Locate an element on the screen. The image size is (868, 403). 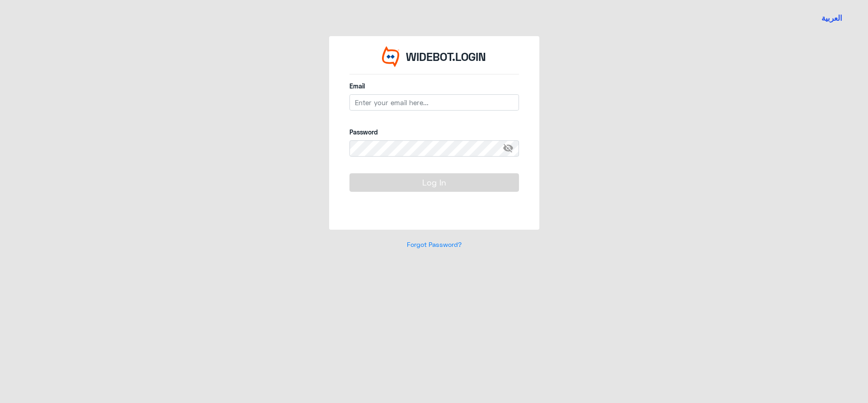
a: SWITCHLANG is located at coordinates (831, 18).